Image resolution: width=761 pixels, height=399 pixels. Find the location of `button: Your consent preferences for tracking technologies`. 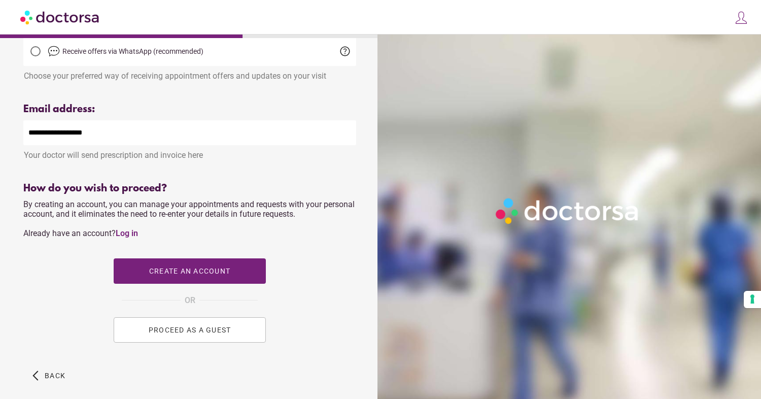

button: Your consent preferences for tracking technologies is located at coordinates (752, 299).